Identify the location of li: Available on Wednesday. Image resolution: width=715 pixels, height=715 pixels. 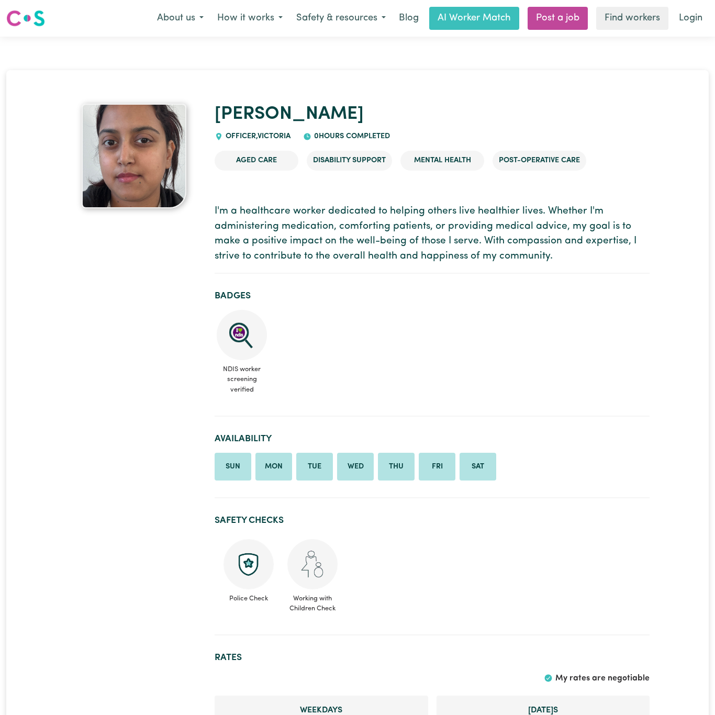
(355, 467).